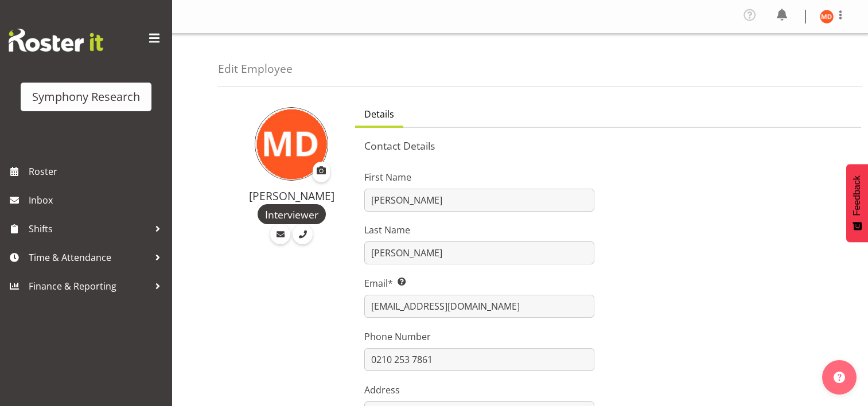 This screenshot has height=406, width=868. What do you see at coordinates (56, 40) in the screenshot?
I see `img: Rosterit website logo` at bounding box center [56, 40].